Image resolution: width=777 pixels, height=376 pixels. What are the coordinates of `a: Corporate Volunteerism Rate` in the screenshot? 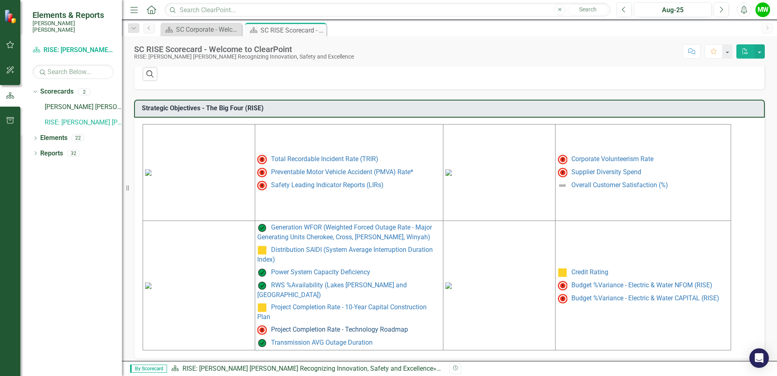 It's located at (613, 159).